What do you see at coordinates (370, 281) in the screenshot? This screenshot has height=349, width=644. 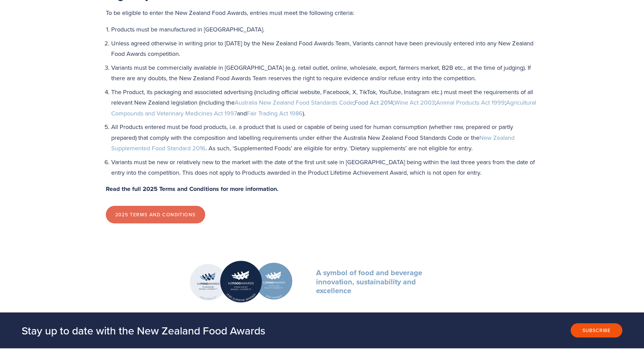 I see `strong: A symbol of food and beverage innovation, sustainability and excellence` at bounding box center [370, 281].